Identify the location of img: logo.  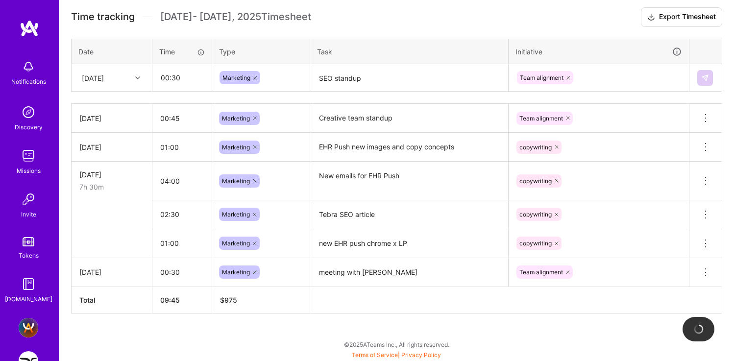
(29, 28).